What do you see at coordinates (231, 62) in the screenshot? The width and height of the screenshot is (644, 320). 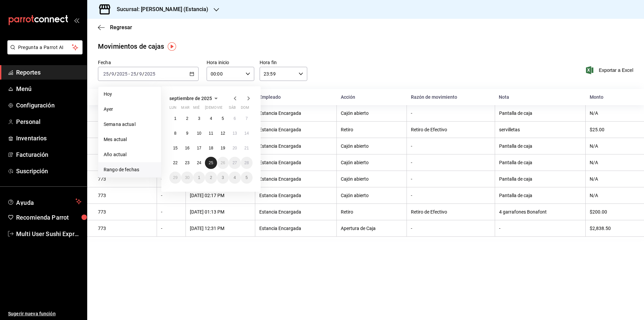 I see `label: Hora inicio` at bounding box center [231, 62].